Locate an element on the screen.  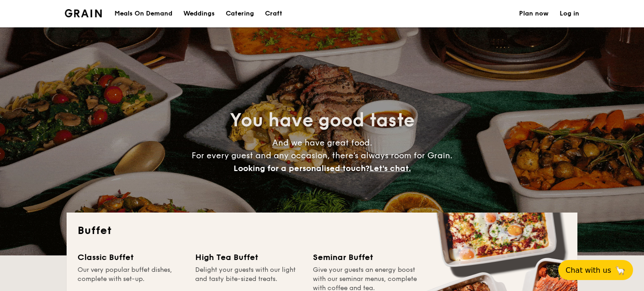
img: Grain is located at coordinates (83, 13).